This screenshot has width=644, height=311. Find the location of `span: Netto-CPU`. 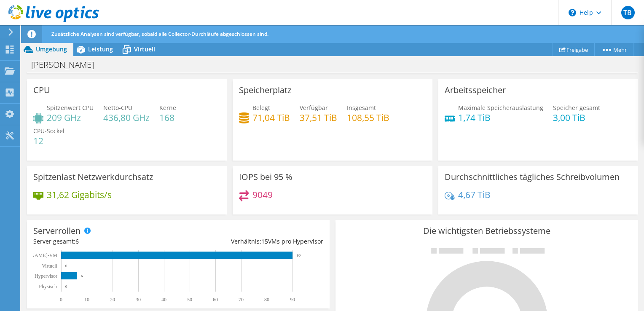

span: Netto-CPU is located at coordinates (118, 108).